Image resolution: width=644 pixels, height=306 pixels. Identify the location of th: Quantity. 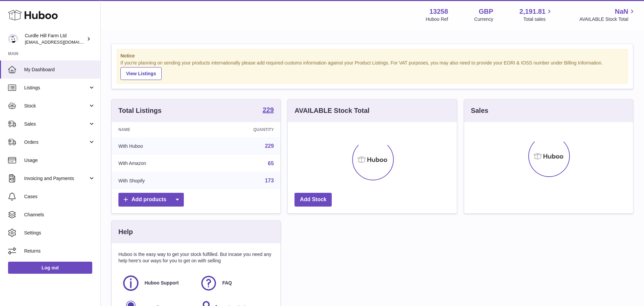
(242, 129).